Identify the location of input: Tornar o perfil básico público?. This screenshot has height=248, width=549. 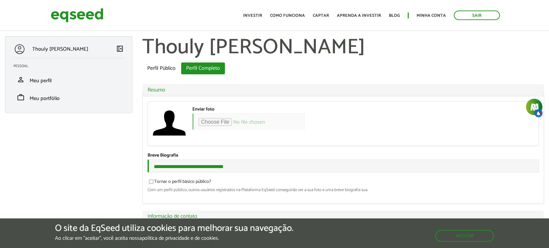
(151, 182).